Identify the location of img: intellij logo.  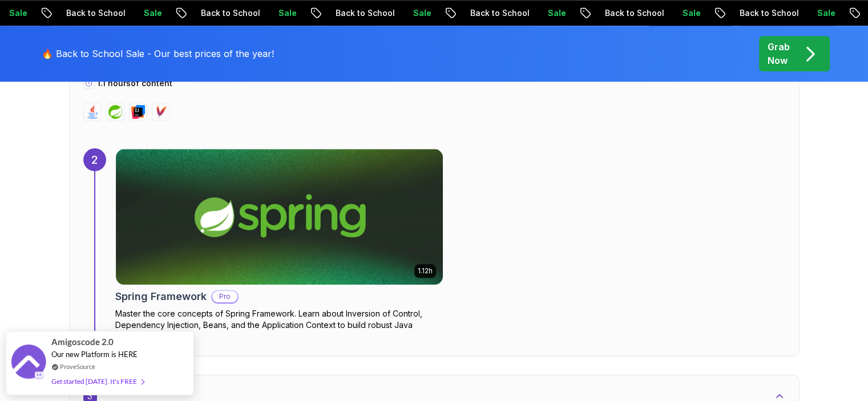
(138, 112).